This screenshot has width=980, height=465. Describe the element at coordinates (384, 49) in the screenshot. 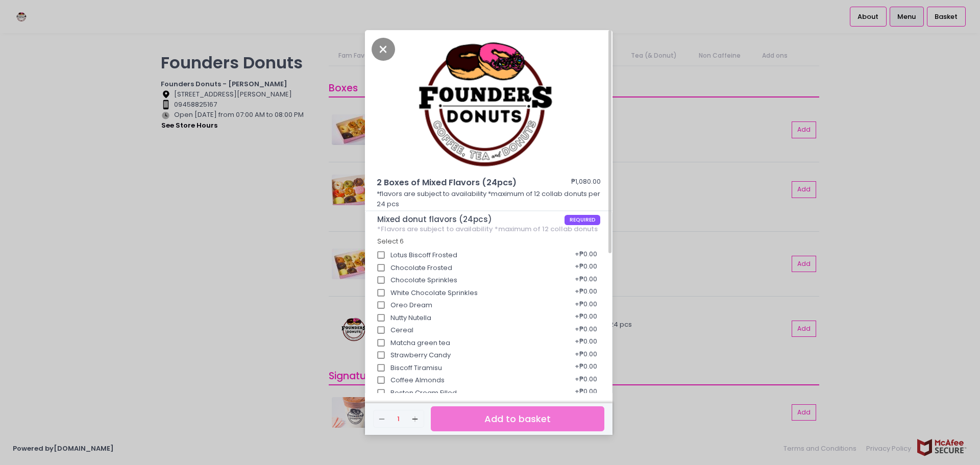

I see `button: Close` at that location.